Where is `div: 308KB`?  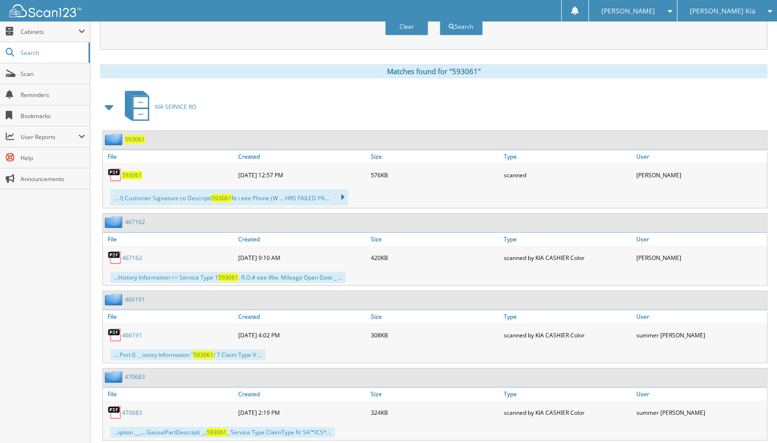
div: 308KB is located at coordinates (435, 335).